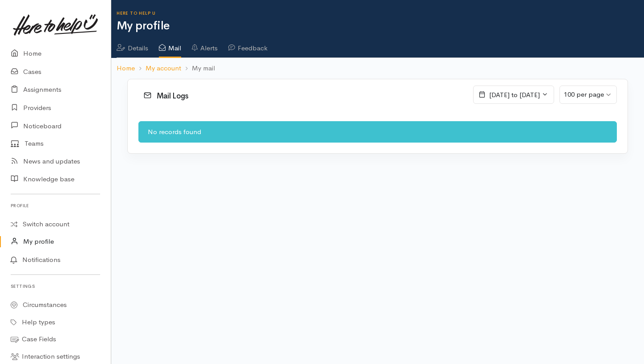  Describe the element at coordinates (584, 94) in the screenshot. I see `div: 100 per page` at that location.